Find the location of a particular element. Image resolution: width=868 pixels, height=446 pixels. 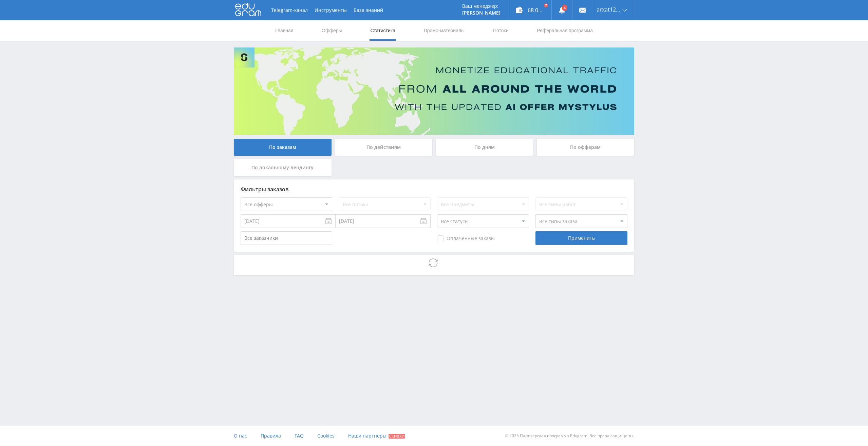

a: Промо-материалы is located at coordinates (444, 31).